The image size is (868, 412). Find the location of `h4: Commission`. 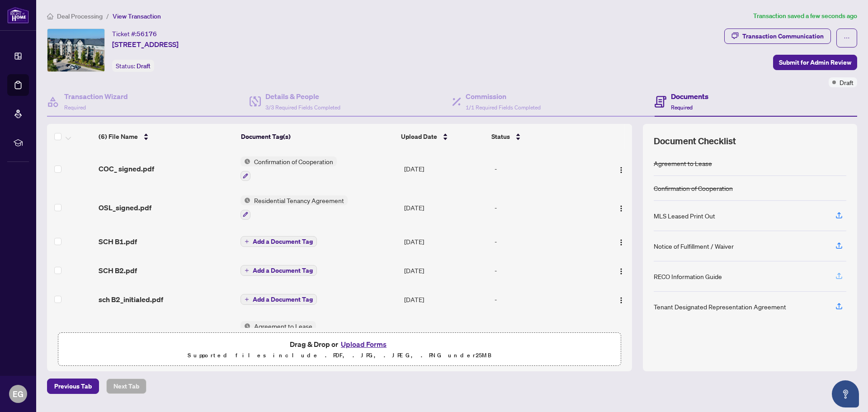

h4: Commission is located at coordinates (503, 96).